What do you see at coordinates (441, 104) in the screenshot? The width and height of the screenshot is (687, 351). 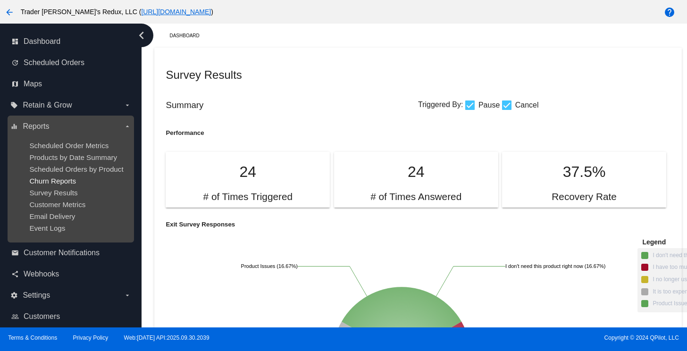 I see `span: Triggered By:` at bounding box center [441, 104].